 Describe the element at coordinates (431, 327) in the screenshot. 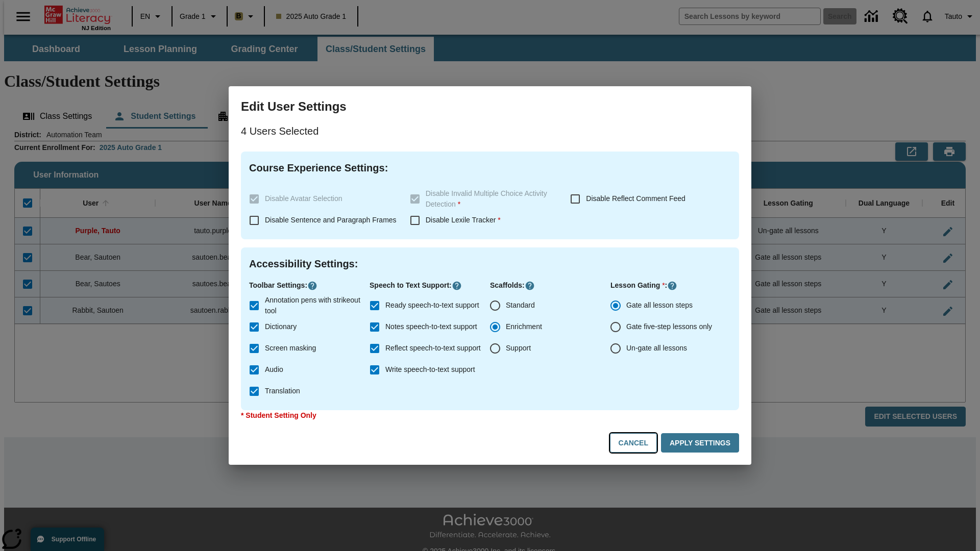

I see `span: Notes speech-to-text support` at that location.